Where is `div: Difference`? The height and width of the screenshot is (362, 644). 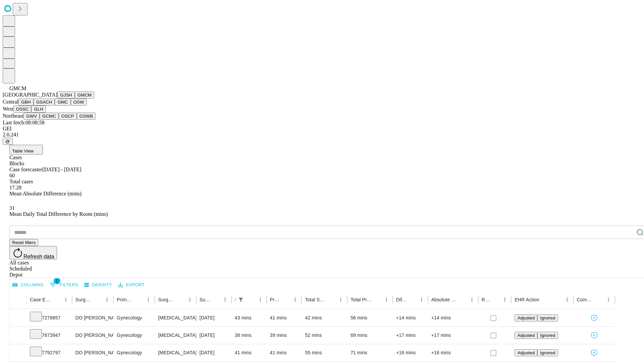
div: Difference is located at coordinates (401, 299).